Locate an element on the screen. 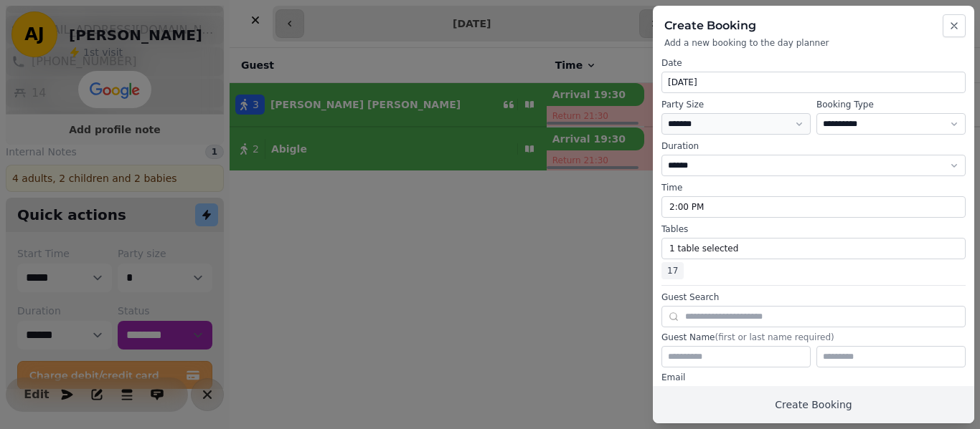 This screenshot has height=429, width=980. span: (first or last name required) is located at coordinates (774, 337).